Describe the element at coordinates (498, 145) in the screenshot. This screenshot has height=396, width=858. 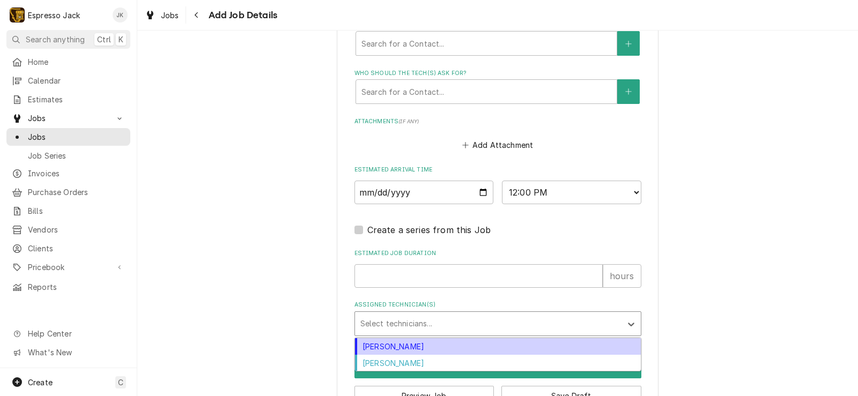
I see `button: Add Attachment` at that location.